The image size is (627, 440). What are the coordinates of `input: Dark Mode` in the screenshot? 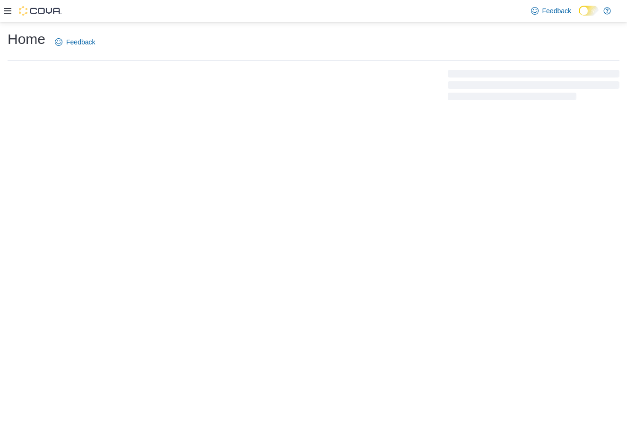 It's located at (589, 10).